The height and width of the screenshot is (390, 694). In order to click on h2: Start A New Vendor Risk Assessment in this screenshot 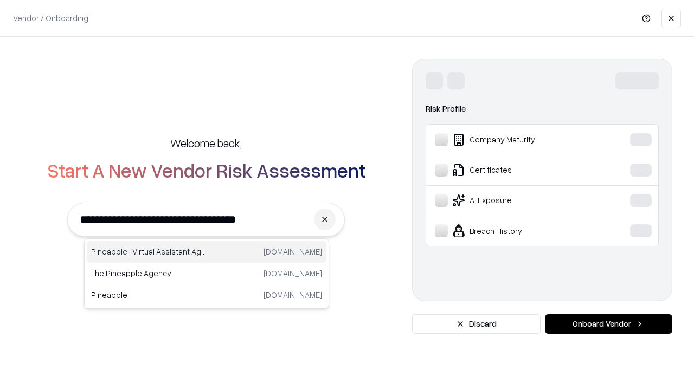, I will do `click(206, 170)`.